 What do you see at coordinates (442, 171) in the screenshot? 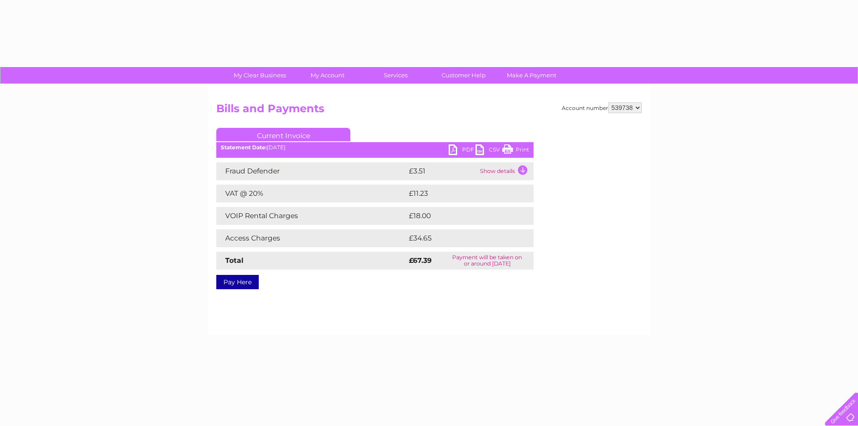
I see `td: £3.51` at bounding box center [442, 171].